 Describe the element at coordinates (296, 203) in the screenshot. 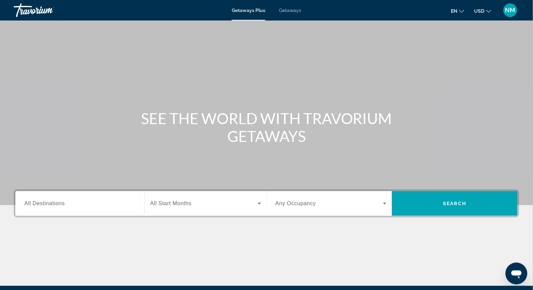

I see `span: Any Occupancy` at that location.